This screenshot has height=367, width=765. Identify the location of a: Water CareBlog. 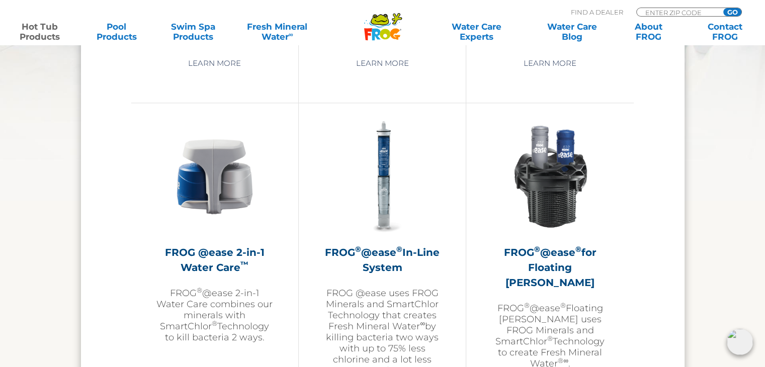
(572, 32).